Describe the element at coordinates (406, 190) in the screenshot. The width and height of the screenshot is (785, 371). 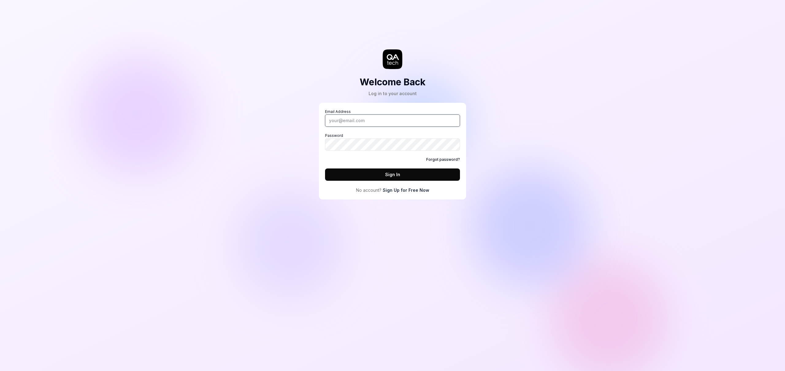
I see `a: Sign Up for Free Now` at that location.